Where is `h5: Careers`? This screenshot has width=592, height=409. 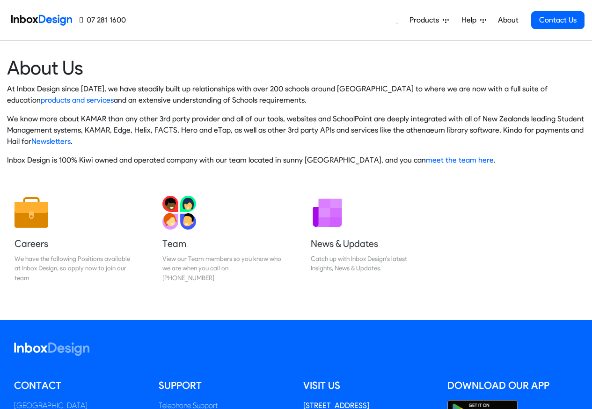 h5: Careers is located at coordinates (74, 243).